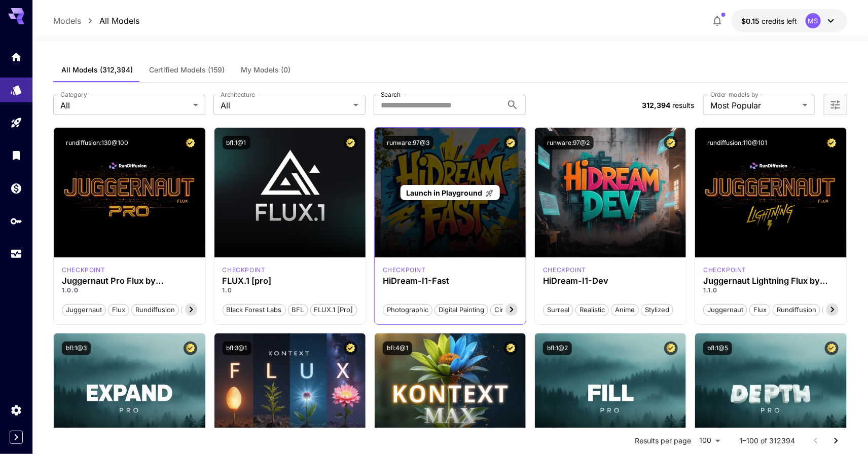  I want to click on div: Settings, so click(16, 411).